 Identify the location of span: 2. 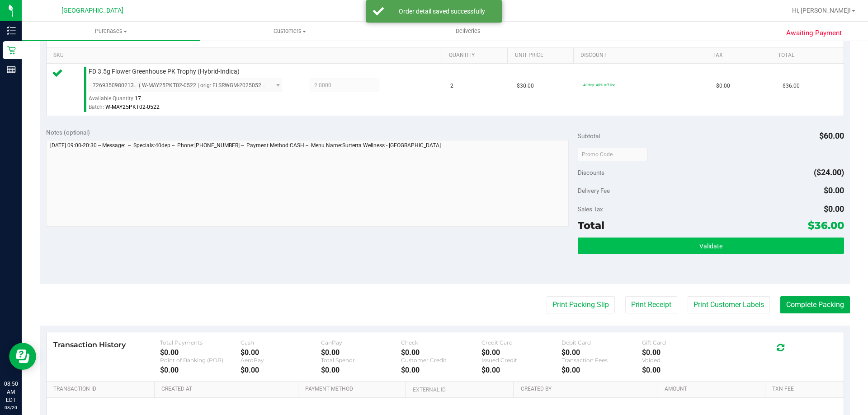
(451, 86).